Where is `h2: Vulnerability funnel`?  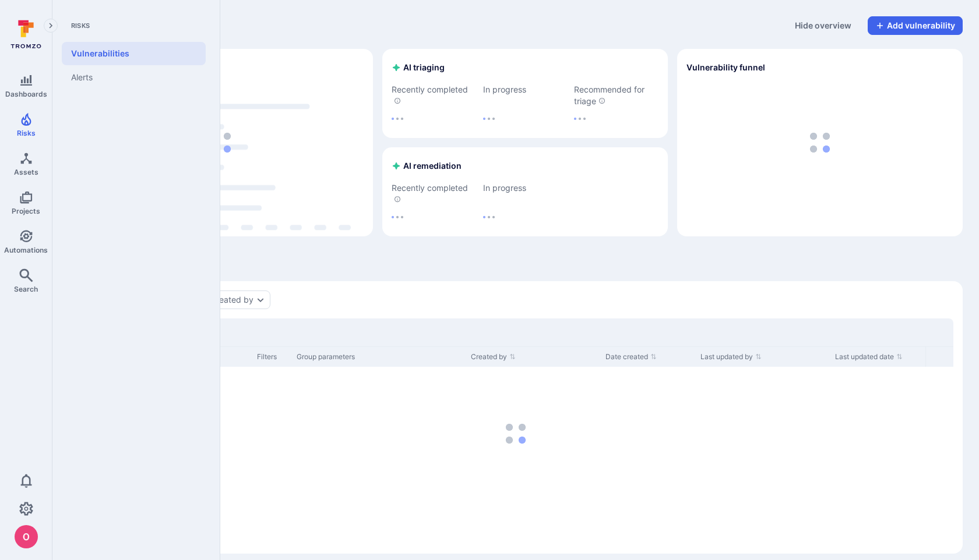
h2: Vulnerability funnel is located at coordinates (725, 67).